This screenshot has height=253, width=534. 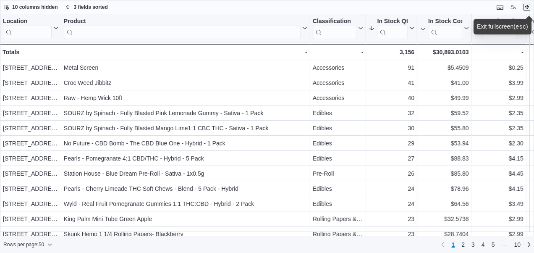 I want to click on div: Rolling Papers & Tips, so click(x=338, y=234).